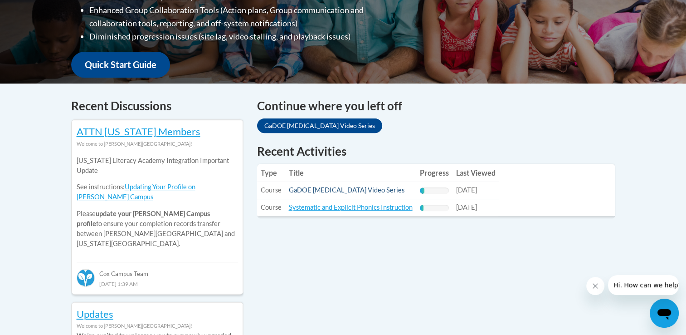 This screenshot has width=686, height=335. What do you see at coordinates (95, 313) in the screenshot?
I see `a: Updates` at bounding box center [95, 313].